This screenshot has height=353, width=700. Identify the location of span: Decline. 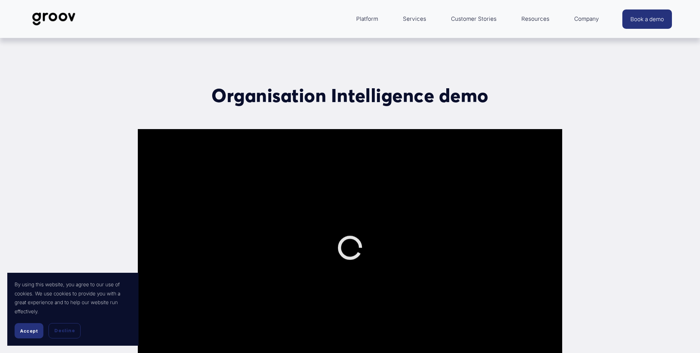
(65, 331).